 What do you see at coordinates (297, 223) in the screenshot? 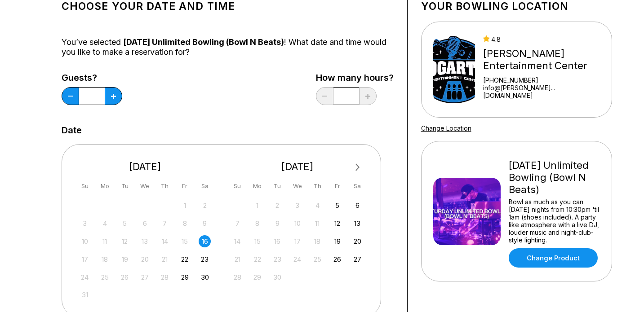
I see `div: Not available Wednesday, September 10th, 2025` at bounding box center [297, 223].